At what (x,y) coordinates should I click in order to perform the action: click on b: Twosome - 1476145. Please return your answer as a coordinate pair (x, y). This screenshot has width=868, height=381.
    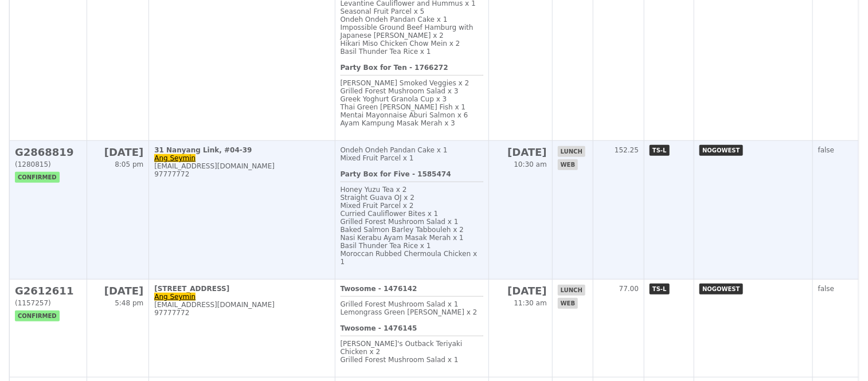
    Looking at the image, I should click on (379, 328).